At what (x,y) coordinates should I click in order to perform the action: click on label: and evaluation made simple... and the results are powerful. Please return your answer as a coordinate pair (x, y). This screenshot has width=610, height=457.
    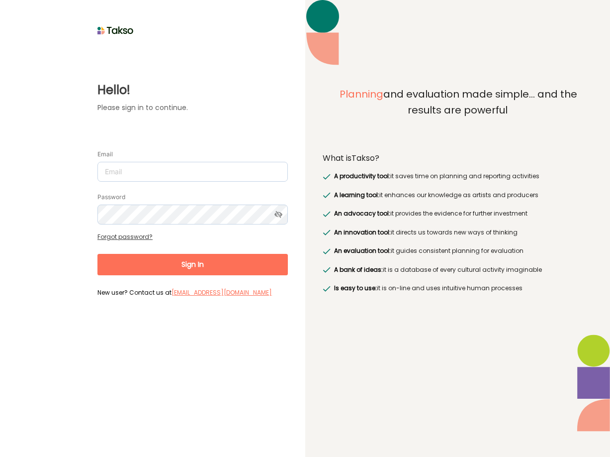
    Looking at the image, I should click on (458, 113).